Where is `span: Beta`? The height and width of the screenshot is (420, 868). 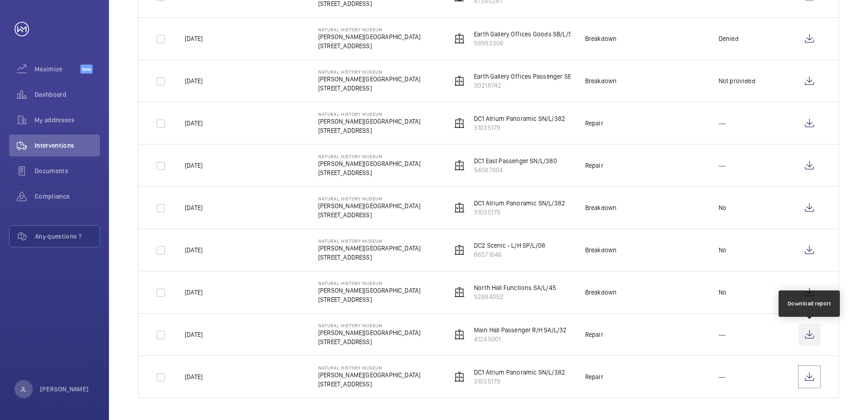
span: Beta is located at coordinates (86, 69).